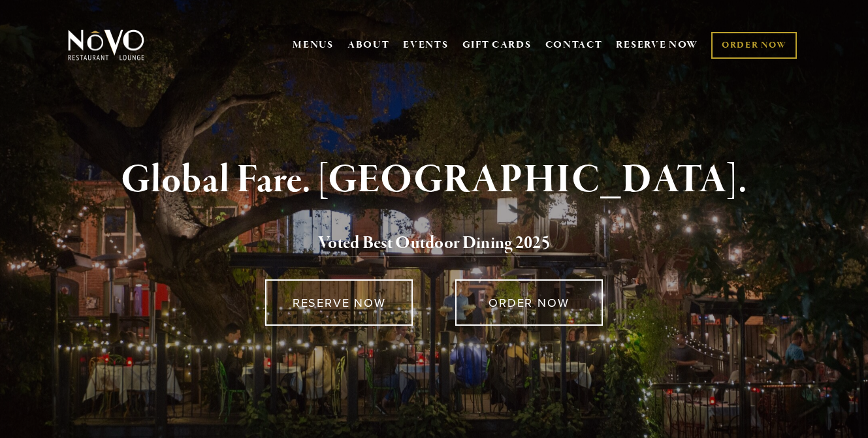 Image resolution: width=868 pixels, height=438 pixels. I want to click on a: ABOUT, so click(369, 45).